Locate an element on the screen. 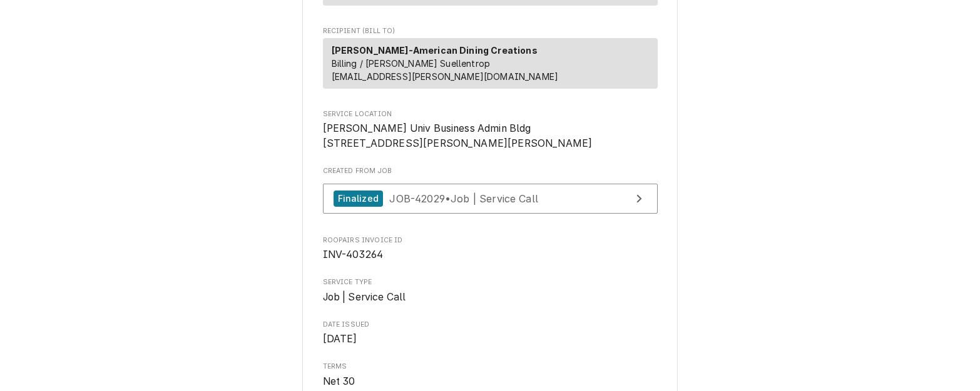 The image size is (980, 391). div: Invoice Recipient is located at coordinates (490, 60).